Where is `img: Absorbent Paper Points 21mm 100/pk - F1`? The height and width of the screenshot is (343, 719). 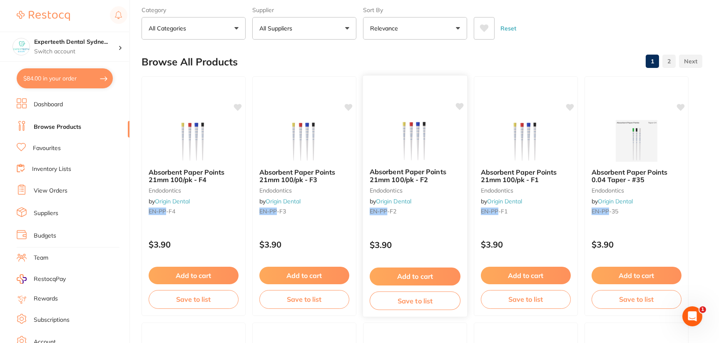 img: Absorbent Paper Points 21mm 100/pk - F1 is located at coordinates (526, 141).